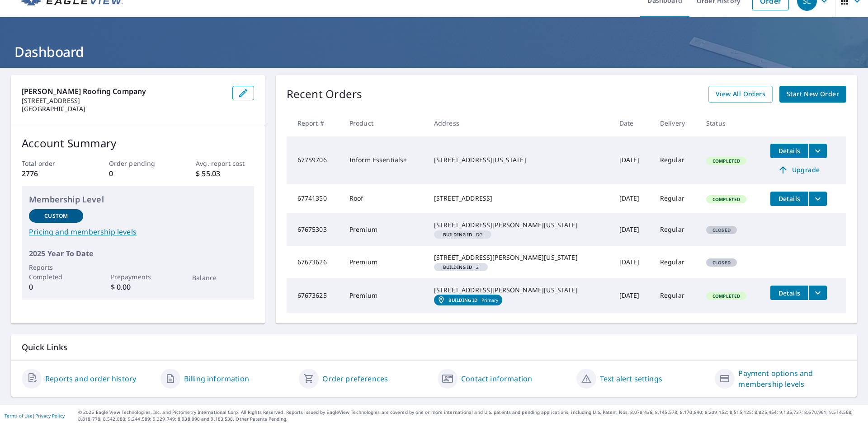 This screenshot has height=427, width=868. What do you see at coordinates (740, 94) in the screenshot?
I see `a: View All Orders` at bounding box center [740, 94].